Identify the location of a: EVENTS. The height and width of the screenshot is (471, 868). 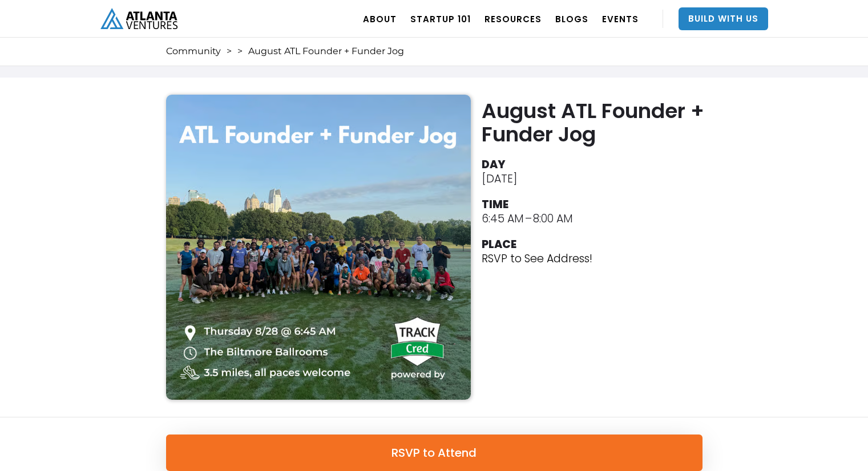
(621, 18).